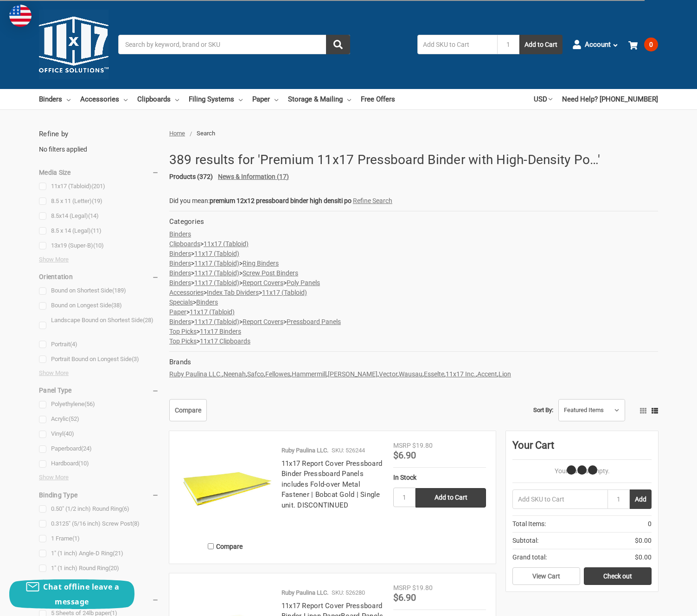 This screenshot has width=697, height=616. I want to click on span: Subtotal:, so click(526, 540).